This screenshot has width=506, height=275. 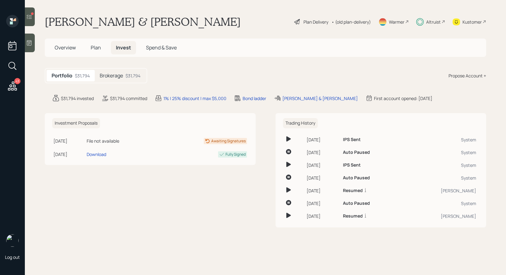 I want to click on div: Download, so click(x=96, y=154).